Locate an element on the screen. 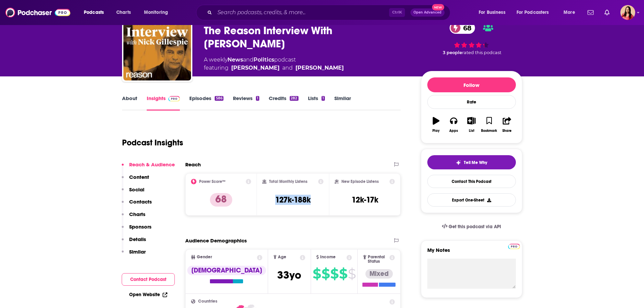  a: The Reason Interview With Nick Gillespie is located at coordinates (157, 46).